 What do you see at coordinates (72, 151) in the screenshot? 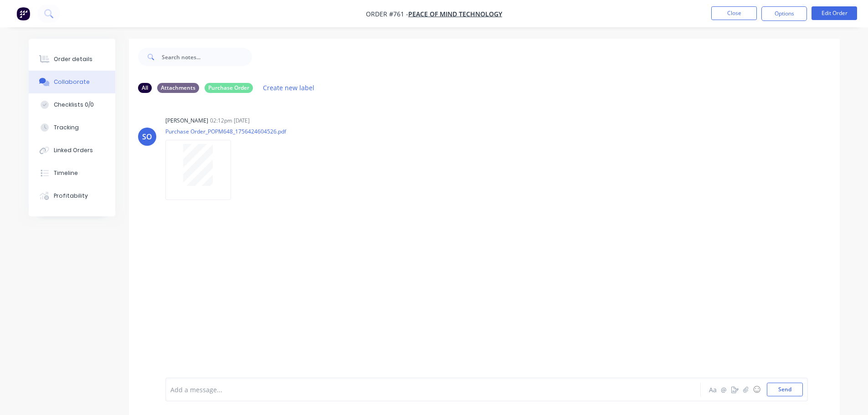
I see `button: Linked Orders` at bounding box center [72, 151].